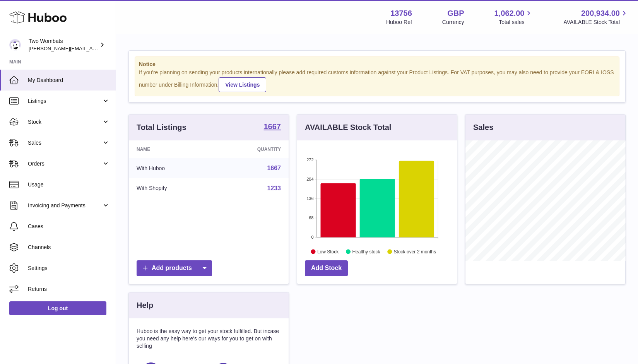 The height and width of the screenshot is (364, 638). What do you see at coordinates (15, 45) in the screenshot?
I see `img: philip.carroll@twowombats.com` at bounding box center [15, 45].